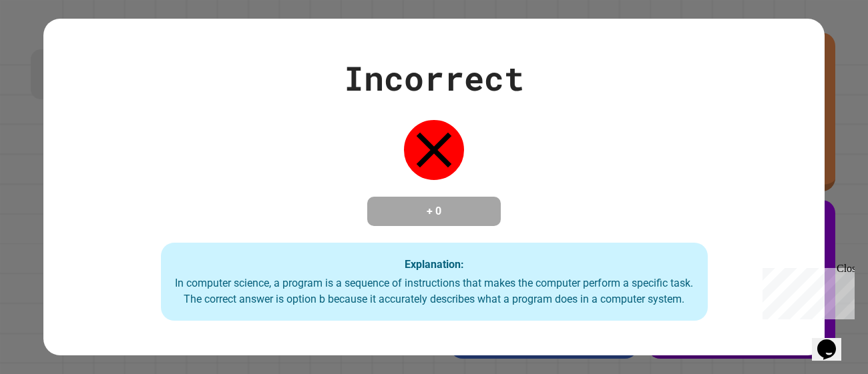 The height and width of the screenshot is (374, 868). I want to click on h4: + 0, so click(434, 212).